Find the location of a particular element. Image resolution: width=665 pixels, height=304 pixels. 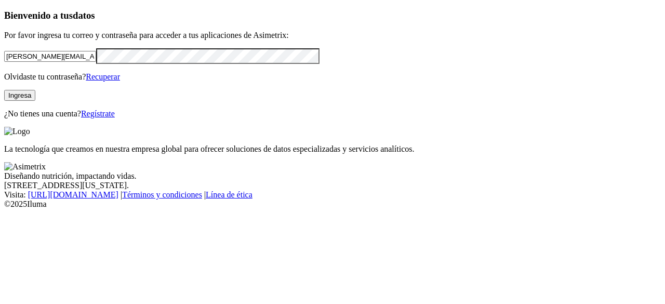

div: Visita : | | is located at coordinates (332, 195).